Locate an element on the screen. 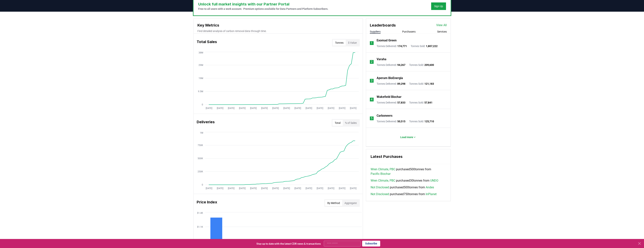  h3: Total Sales is located at coordinates (207, 43).